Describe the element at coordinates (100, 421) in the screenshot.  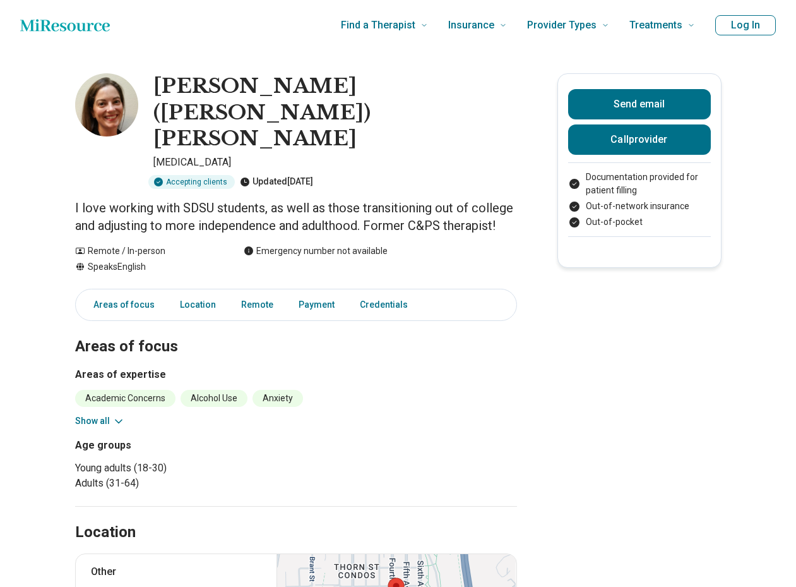
I see `button: Show all` at that location.